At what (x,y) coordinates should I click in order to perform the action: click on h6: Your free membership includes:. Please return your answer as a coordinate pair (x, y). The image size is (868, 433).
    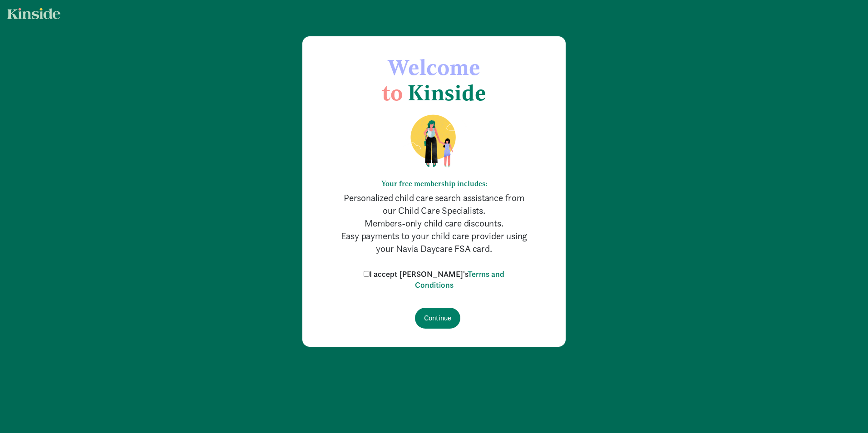
    Looking at the image, I should click on (434, 183).